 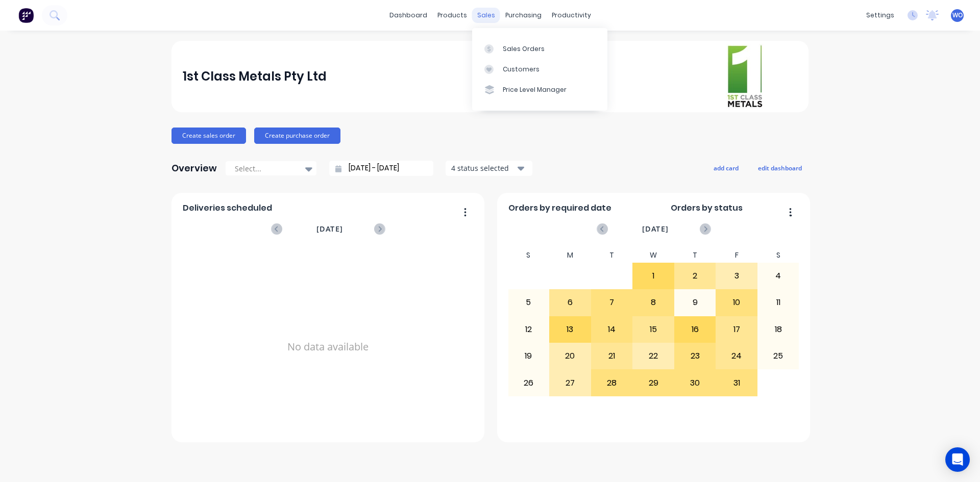 What do you see at coordinates (745, 77) in the screenshot?
I see `img: 1st Class Metals Pty Ltd` at bounding box center [745, 77].